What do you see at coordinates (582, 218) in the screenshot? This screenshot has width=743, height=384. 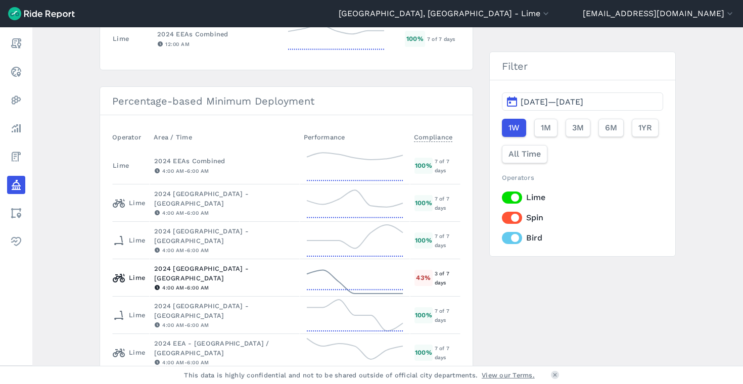 I see `label: Spin` at bounding box center [582, 218].